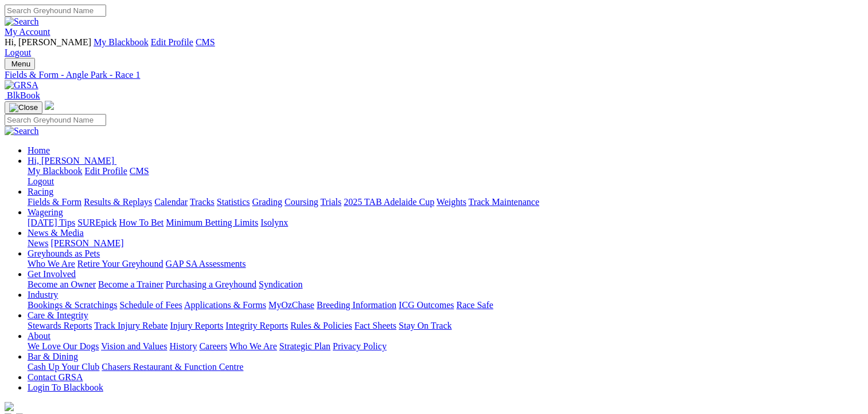 The height and width of the screenshot is (414, 868). Describe the element at coordinates (63, 346) in the screenshot. I see `a: We Love Our Dogs` at that location.